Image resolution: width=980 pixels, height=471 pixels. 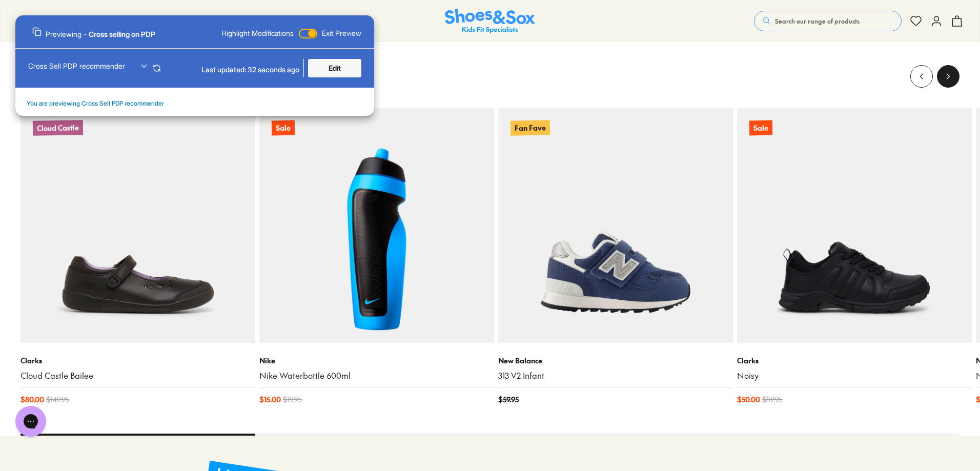 I want to click on span: $ 89.95, so click(x=772, y=399).